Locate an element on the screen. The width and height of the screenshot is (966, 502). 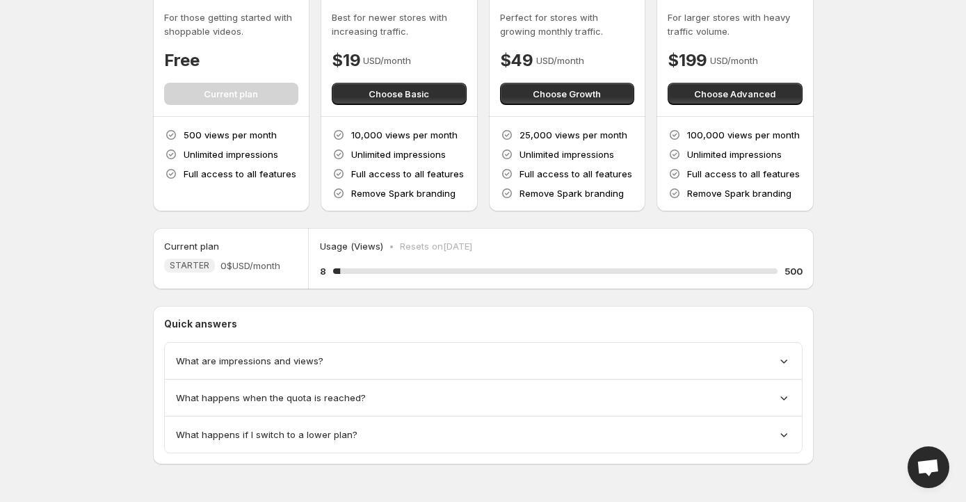
h5: Current plan is located at coordinates (191, 246).